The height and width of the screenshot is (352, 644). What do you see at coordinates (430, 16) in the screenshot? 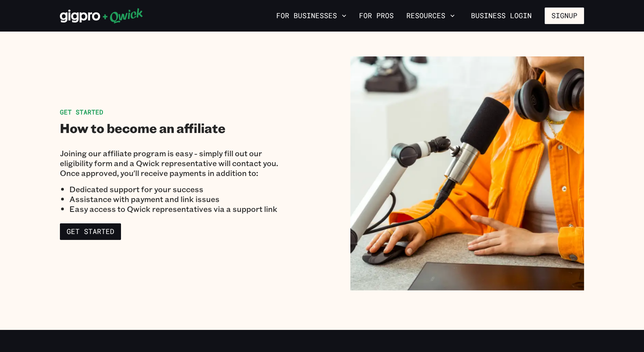
I see `button: Resources` at bounding box center [430, 16].